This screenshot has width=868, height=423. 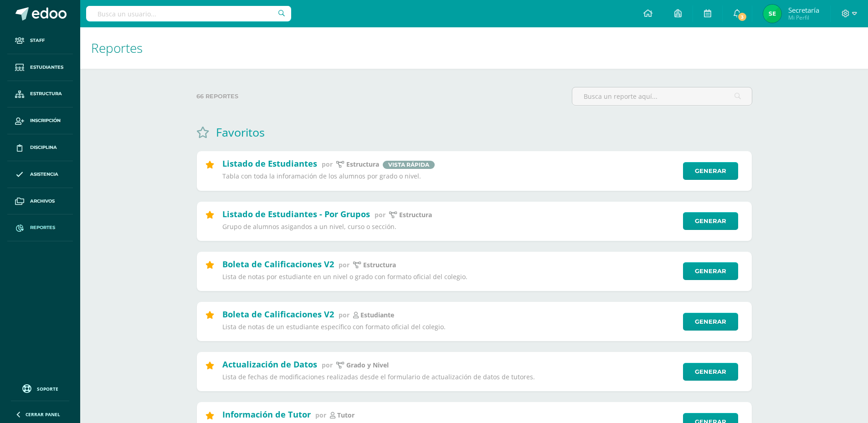 What do you see at coordinates (367, 365) in the screenshot?
I see `p: Grado y Nivel` at bounding box center [367, 365].